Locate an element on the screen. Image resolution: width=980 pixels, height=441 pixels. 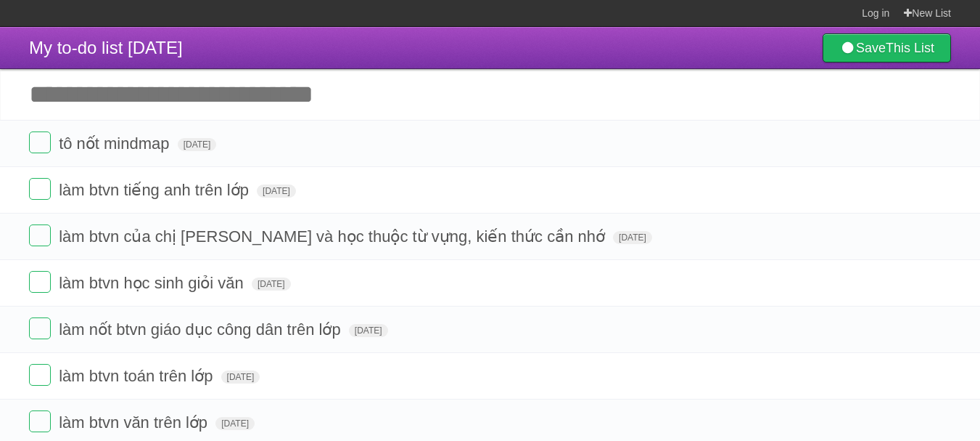
span: làm nốt btvn giáo dục công dân trên lớp is located at coordinates (202, 329).